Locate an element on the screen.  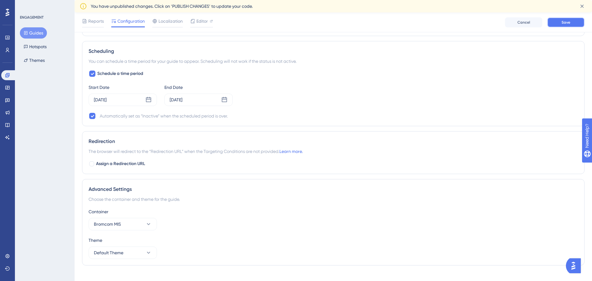
button: Cancel is located at coordinates (524, 22).